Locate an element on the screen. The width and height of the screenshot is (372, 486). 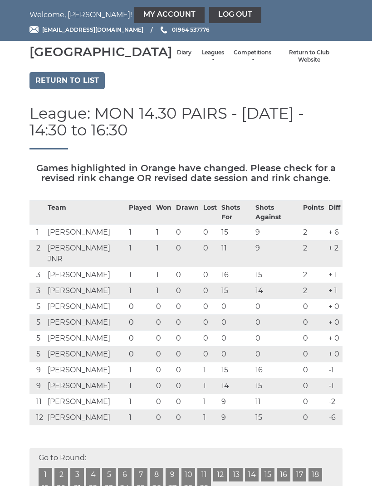
a: 7 is located at coordinates (141, 475).